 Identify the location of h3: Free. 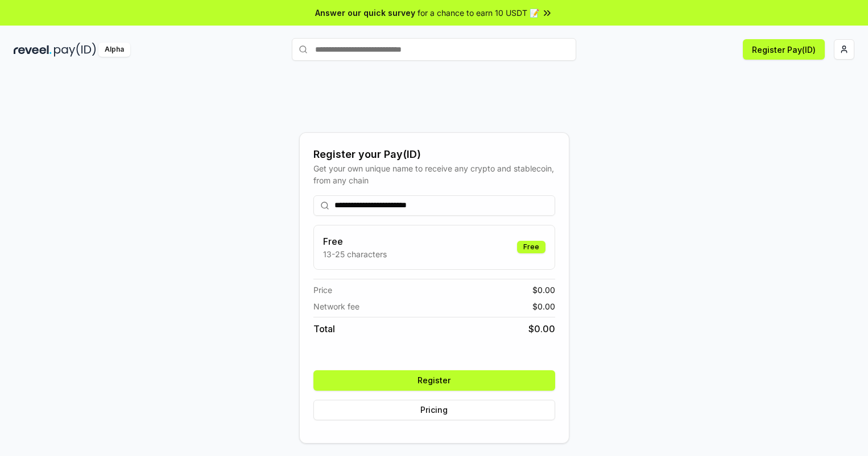
(355, 241).